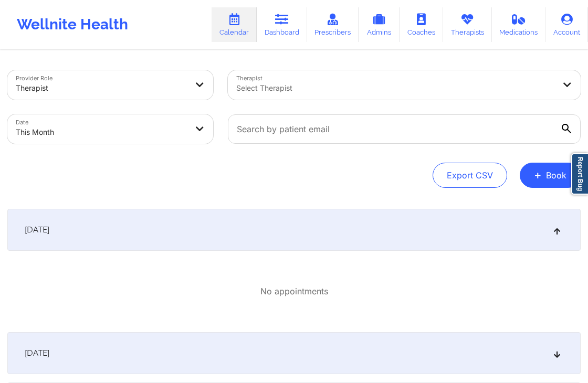 This screenshot has height=383, width=588. Describe the element at coordinates (467, 25) in the screenshot. I see `a: Therapists` at that location.